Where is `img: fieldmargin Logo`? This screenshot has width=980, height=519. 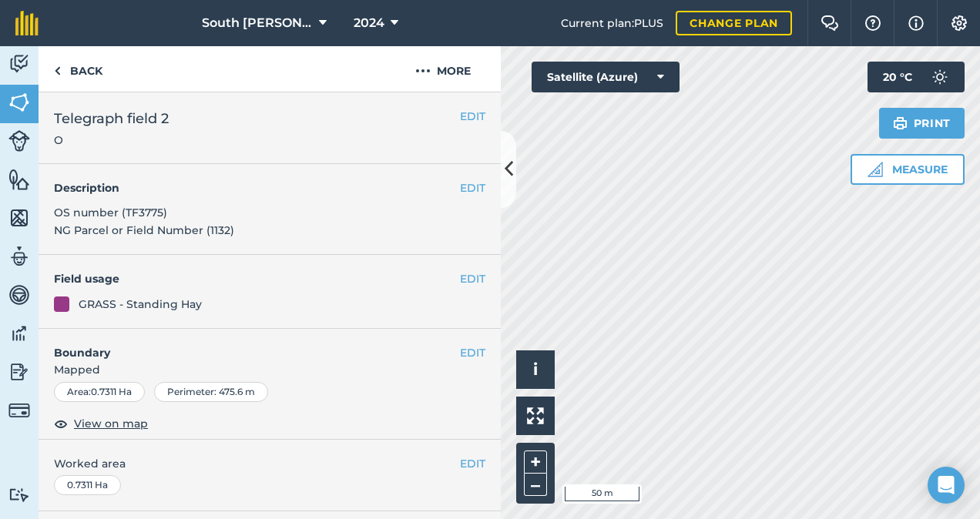
img: fieldmargin Logo is located at coordinates (27, 23).